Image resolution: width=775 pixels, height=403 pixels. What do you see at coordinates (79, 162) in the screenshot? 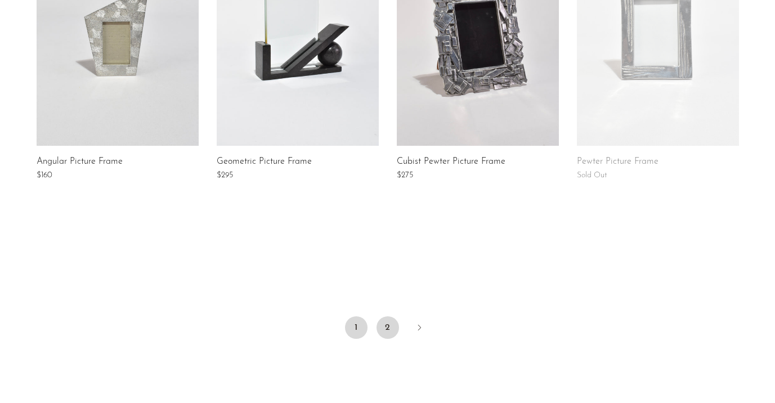
I see `a: Angular Picture Frame` at bounding box center [79, 162].